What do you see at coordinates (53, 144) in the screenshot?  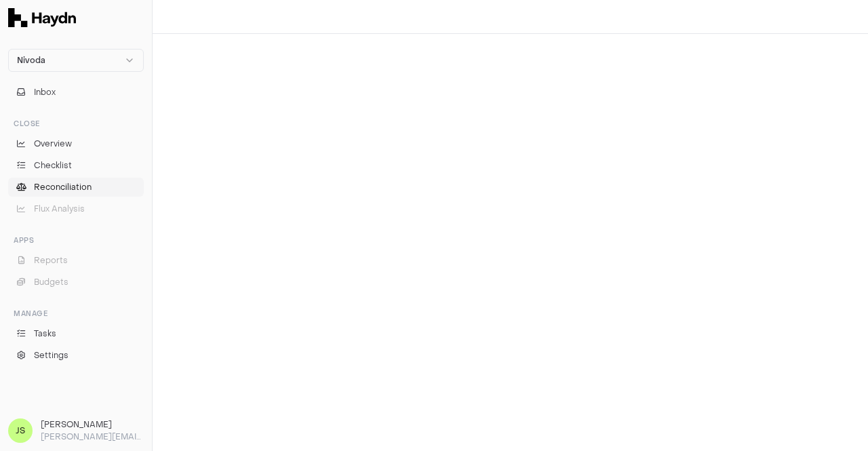 I see `span: Overview` at bounding box center [53, 144].